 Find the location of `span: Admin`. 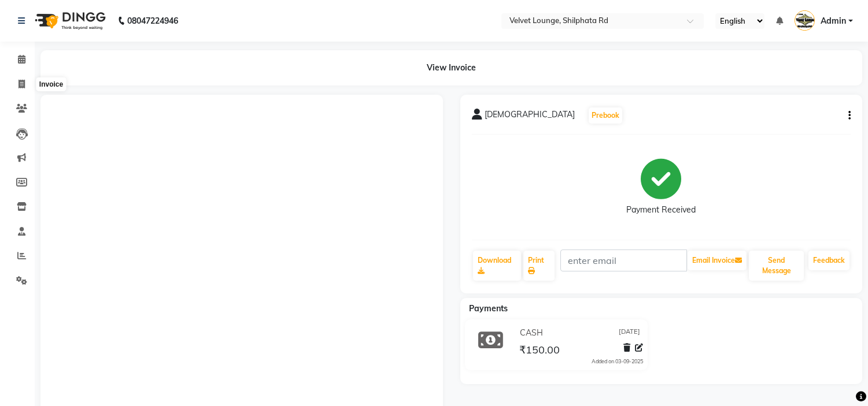

span: Admin is located at coordinates (833, 21).